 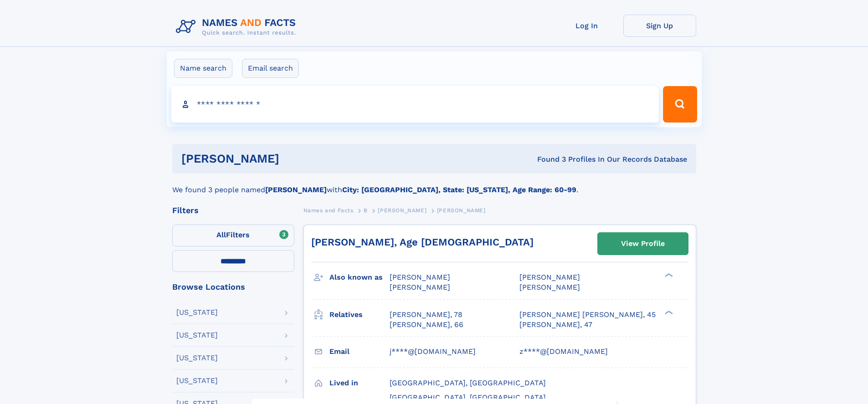 I want to click on h3: Also known as, so click(x=359, y=277).